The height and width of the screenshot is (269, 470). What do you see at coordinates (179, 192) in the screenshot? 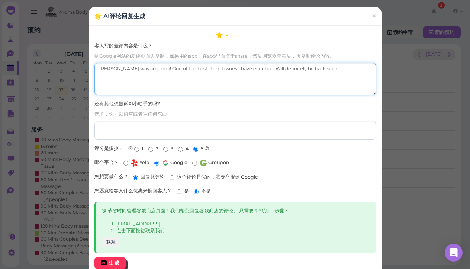
I see `input: 是` at bounding box center [179, 192].